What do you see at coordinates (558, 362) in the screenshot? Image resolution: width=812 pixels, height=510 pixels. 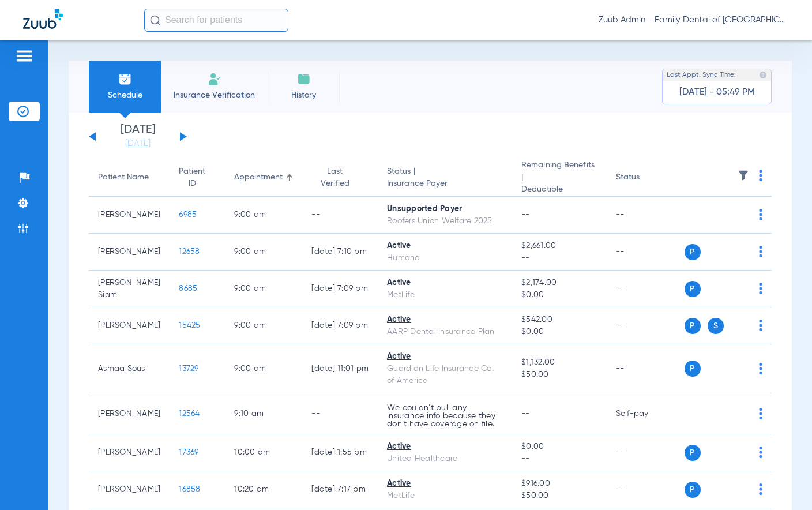 I see `span: $1,132.00` at bounding box center [558, 362].